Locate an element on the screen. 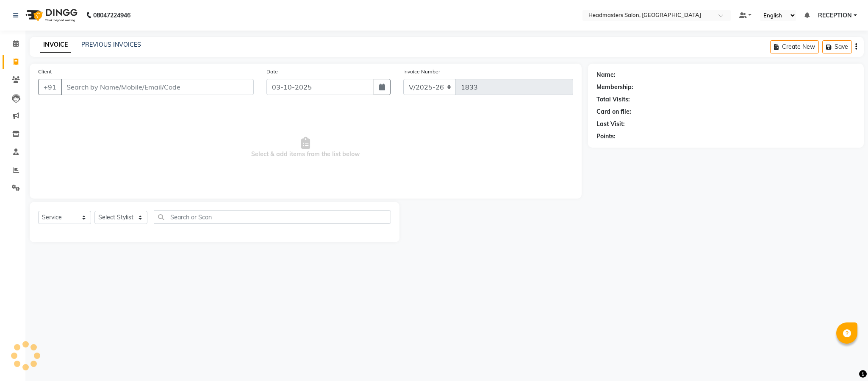 The image size is (868, 381). div: Name: is located at coordinates (606, 75).